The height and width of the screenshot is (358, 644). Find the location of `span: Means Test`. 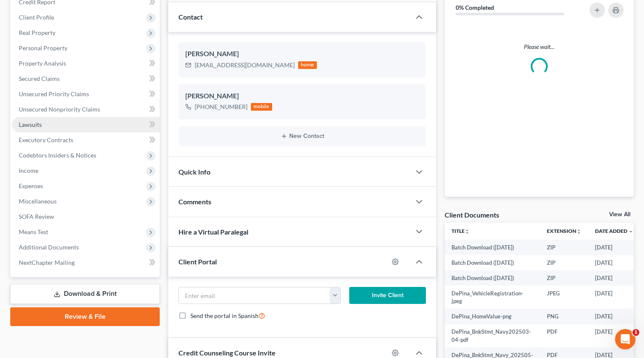

span: Means Test is located at coordinates (33, 232).